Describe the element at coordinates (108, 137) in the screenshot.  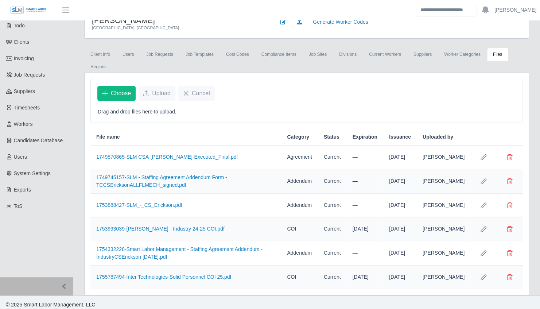
I see `span: File name` at that location.